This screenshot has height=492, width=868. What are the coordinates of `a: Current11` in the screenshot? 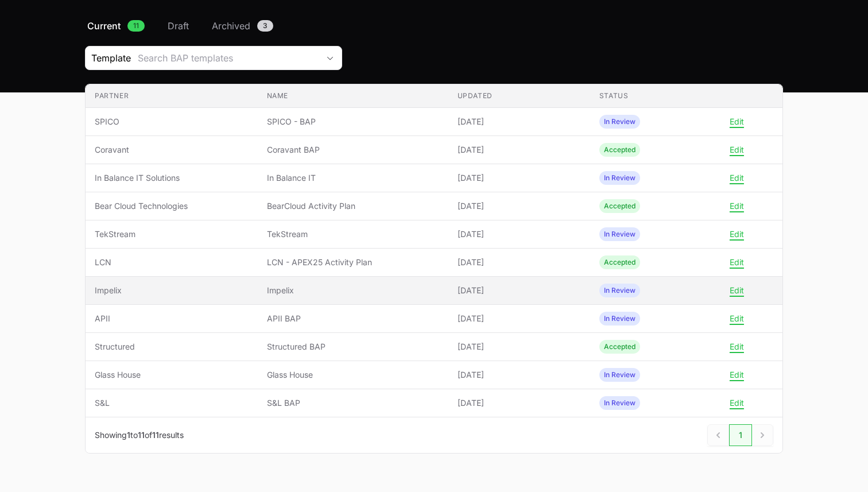 It's located at (116, 26).